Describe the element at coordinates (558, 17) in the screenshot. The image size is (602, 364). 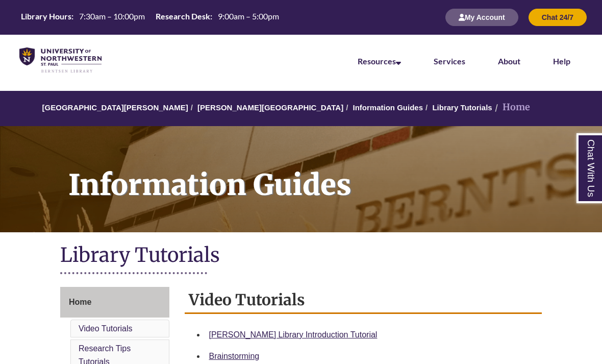
I see `a: Chat 24/7` at that location.